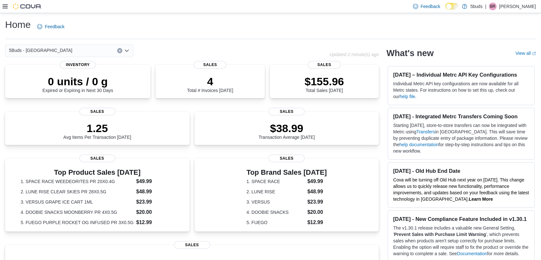 This screenshot has height=260, width=541. Describe the element at coordinates (276, 192) in the screenshot. I see `dt: 2. LUNE RISE` at that location.